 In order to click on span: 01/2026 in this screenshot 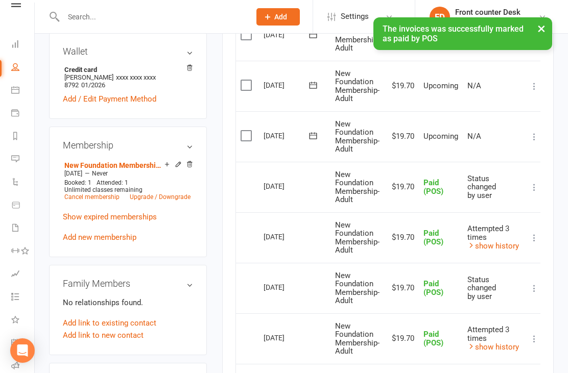, I will do `click(93, 85)`.